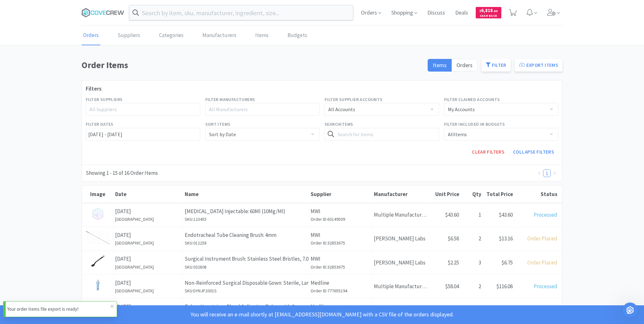  What do you see at coordinates (32, 210) in the screenshot?
I see `button: Upload attachment` at bounding box center [32, 210].